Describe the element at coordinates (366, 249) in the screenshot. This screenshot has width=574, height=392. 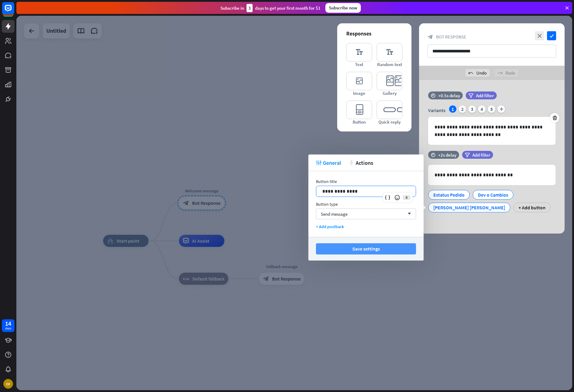
I see `button: Save settings` at that location.